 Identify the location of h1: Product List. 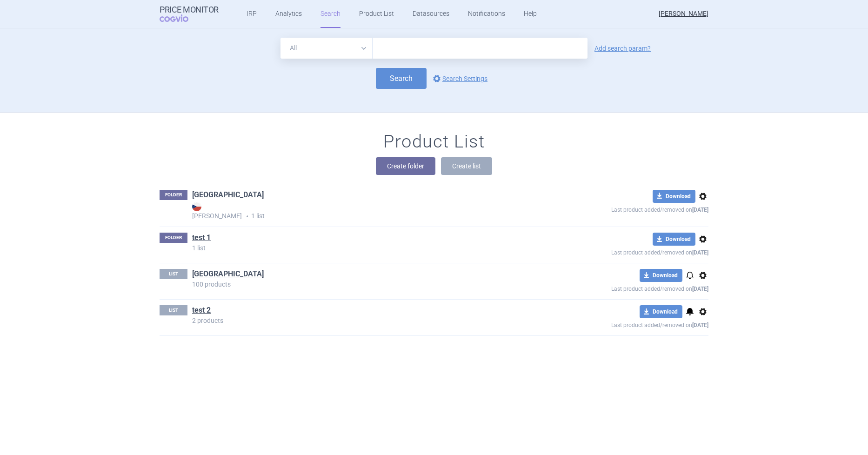
(434, 142).